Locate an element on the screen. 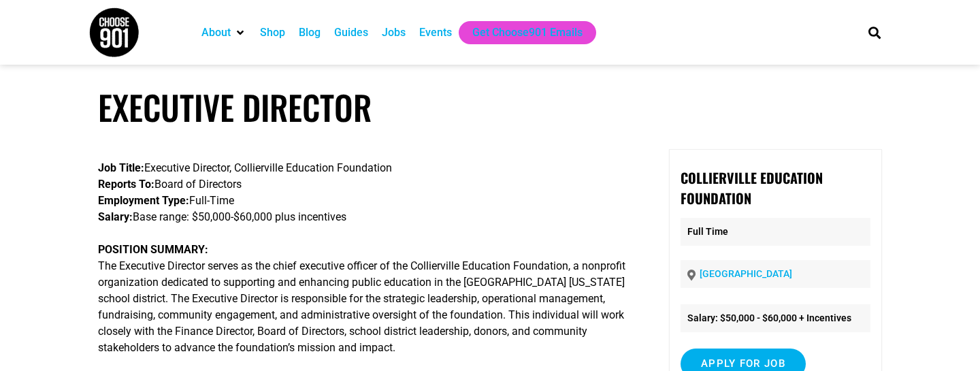  div: Jobs is located at coordinates (393, 33).